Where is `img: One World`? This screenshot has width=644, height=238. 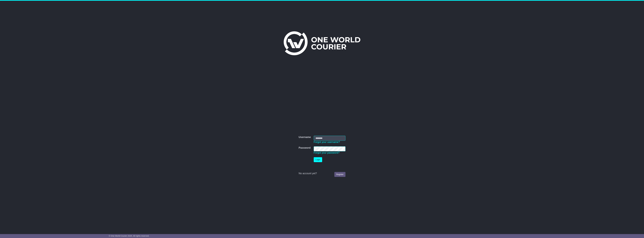
img: One World is located at coordinates (322, 43).